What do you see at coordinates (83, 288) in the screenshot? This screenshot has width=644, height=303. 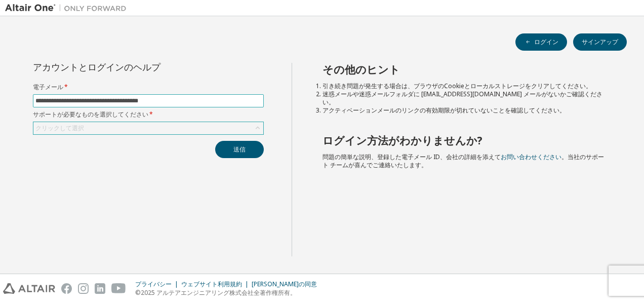 I see `img: instagram.svg` at bounding box center [83, 288].